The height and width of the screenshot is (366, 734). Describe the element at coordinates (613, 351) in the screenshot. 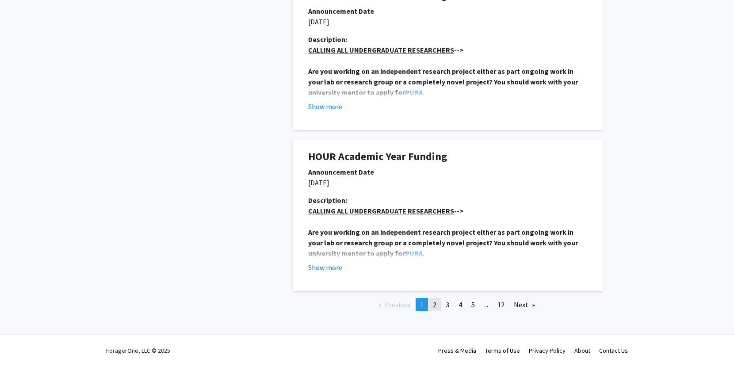

I see `a: Contact Us` at that location.